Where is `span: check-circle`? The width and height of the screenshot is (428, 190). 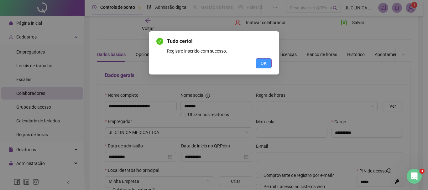 span: check-circle is located at coordinates (160, 41).